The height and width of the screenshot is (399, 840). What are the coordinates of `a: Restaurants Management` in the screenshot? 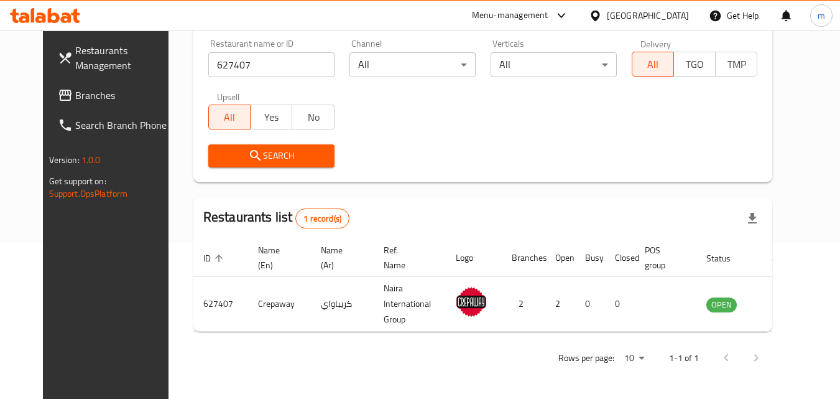 It's located at (116, 58).